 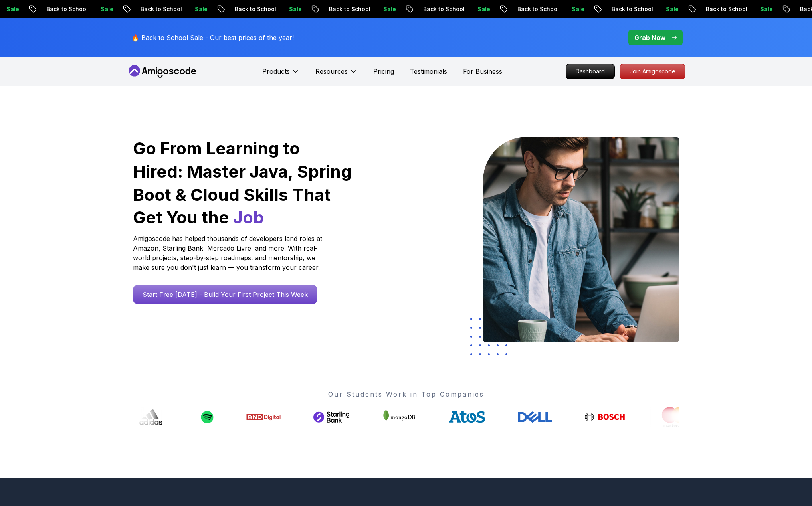 I want to click on button: Products, so click(x=281, y=75).